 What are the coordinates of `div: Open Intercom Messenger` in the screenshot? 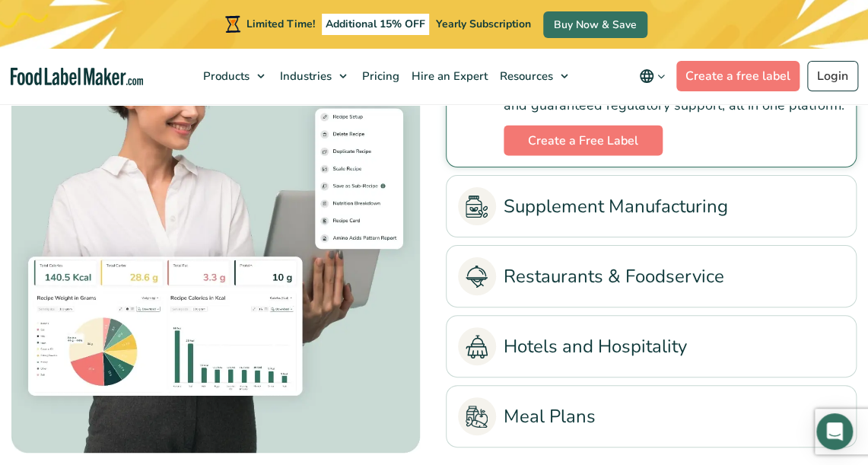 It's located at (834, 431).